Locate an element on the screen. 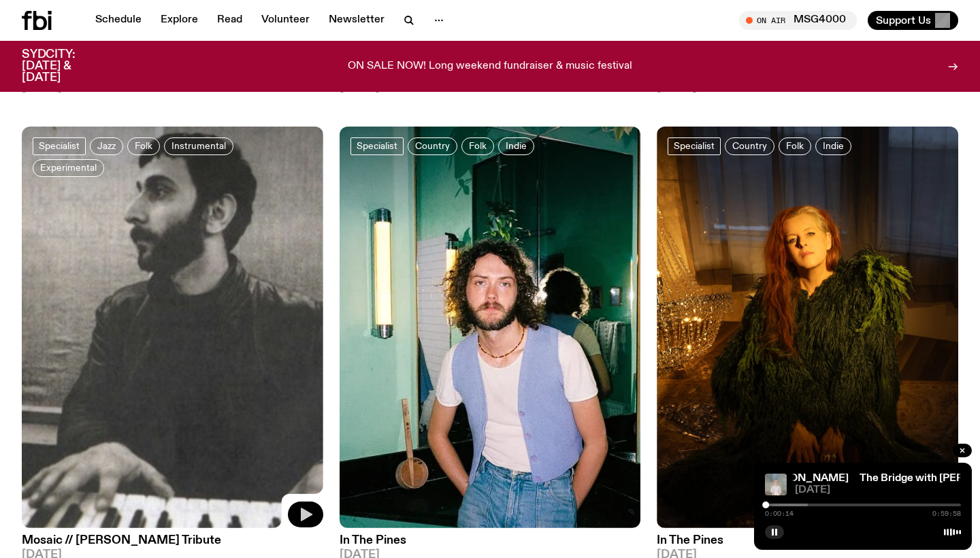 The image size is (980, 558). span: Experimental is located at coordinates (68, 167).